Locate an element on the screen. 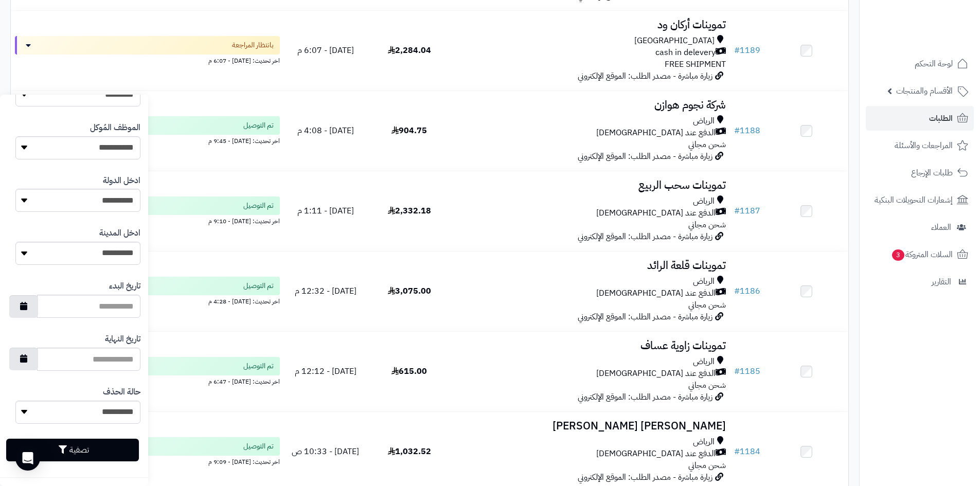 Image resolution: width=980 pixels, height=486 pixels. span: 1,032.52 is located at coordinates (409, 452).